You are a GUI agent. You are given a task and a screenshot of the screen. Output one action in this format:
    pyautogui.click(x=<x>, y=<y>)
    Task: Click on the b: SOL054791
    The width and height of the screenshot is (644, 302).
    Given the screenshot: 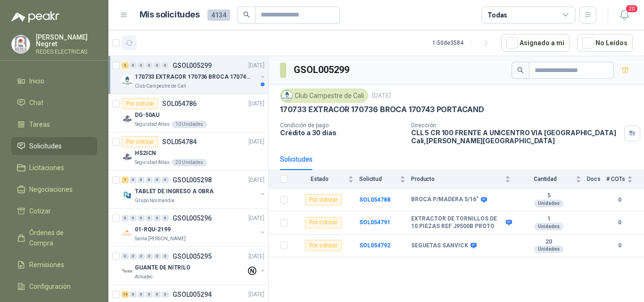 What is the action you would take?
    pyautogui.click(x=375, y=222)
    